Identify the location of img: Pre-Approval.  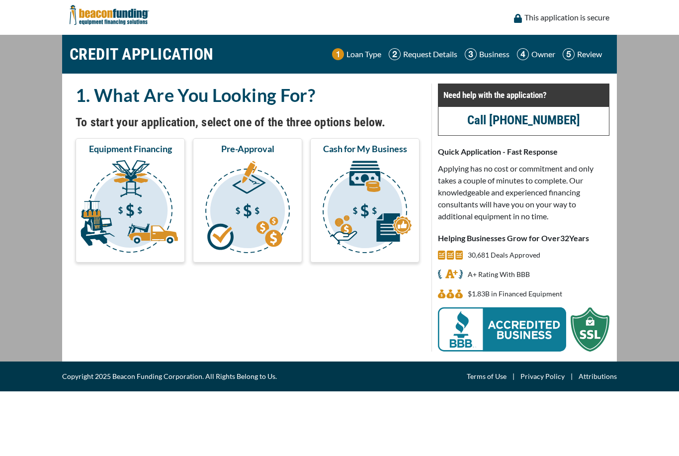
(248, 208).